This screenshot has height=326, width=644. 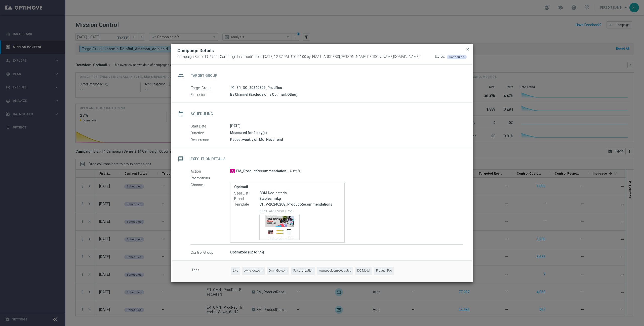 What do you see at coordinates (202, 114) in the screenshot?
I see `h2: Scheduling` at bounding box center [202, 114].